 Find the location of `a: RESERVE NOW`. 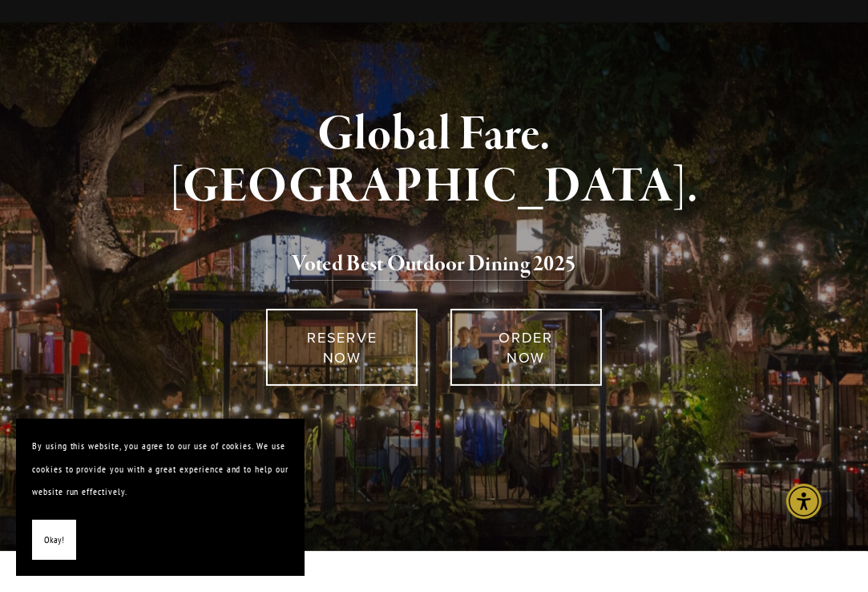

a: RESERVE NOW is located at coordinates (342, 347).